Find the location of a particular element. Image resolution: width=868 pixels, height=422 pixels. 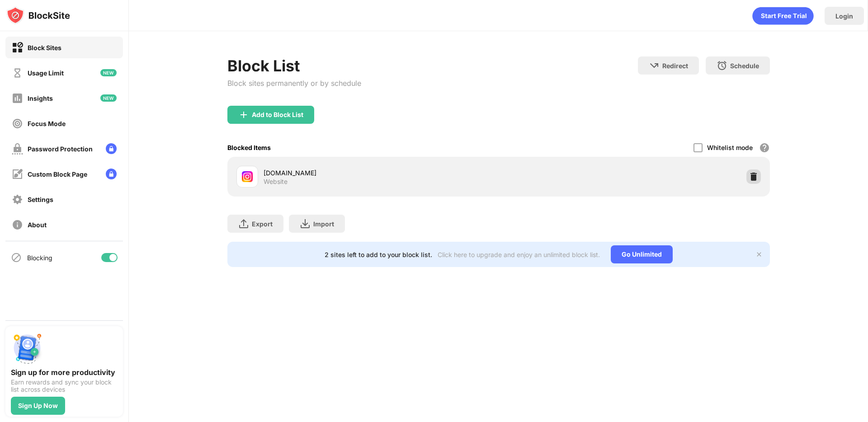

div: Sign up for more productivity is located at coordinates (64, 373).